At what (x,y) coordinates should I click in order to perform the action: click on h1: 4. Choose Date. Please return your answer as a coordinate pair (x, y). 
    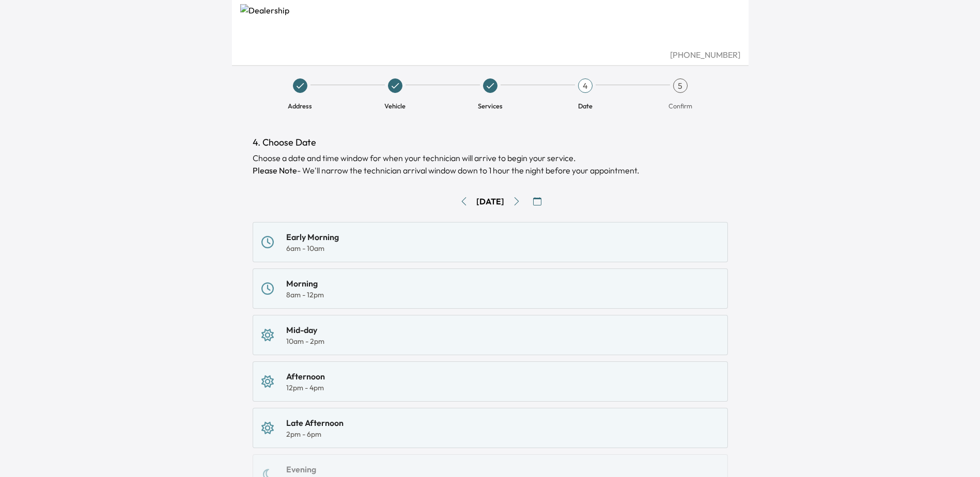
    Looking at the image, I should click on (490, 143).